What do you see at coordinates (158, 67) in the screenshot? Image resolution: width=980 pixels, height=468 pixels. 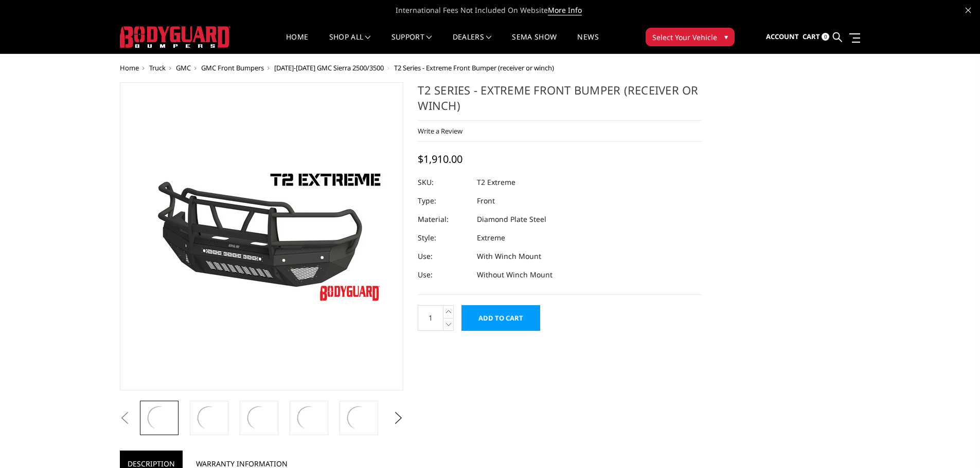 I see `span: Truck` at bounding box center [158, 67].